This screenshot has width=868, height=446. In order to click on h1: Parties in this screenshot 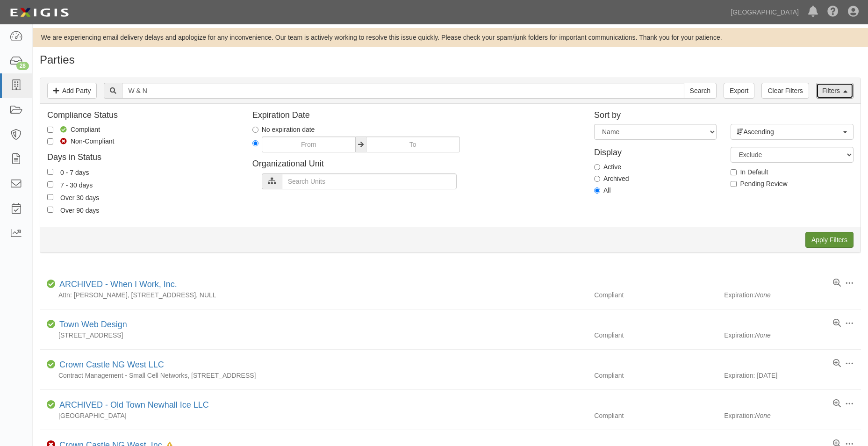, I will do `click(450, 60)`.